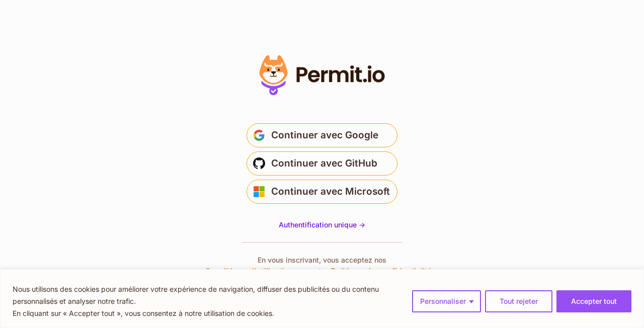 The image size is (644, 328). Describe the element at coordinates (305, 271) in the screenshot. I see `font: et` at that location.